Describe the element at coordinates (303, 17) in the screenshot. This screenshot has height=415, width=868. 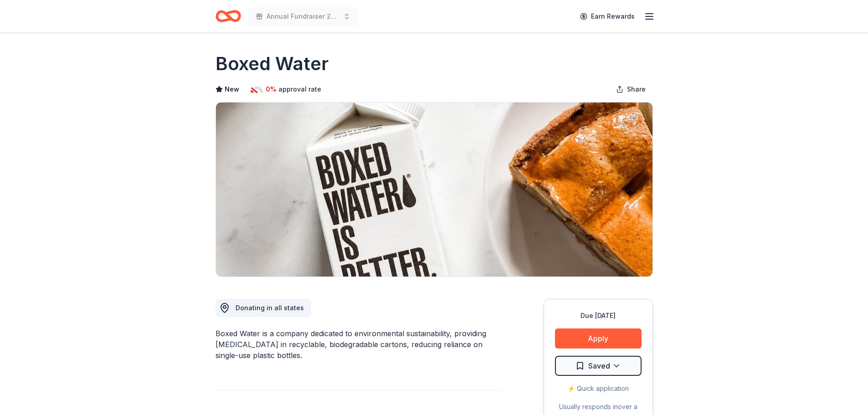
I see `button: Annual Fundraiser 2025` at that location.